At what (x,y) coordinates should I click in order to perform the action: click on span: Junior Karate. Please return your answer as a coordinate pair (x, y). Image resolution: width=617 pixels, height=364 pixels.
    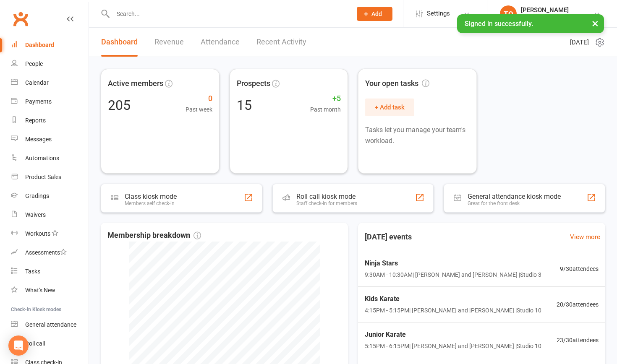
    Looking at the image, I should click on (453, 335).